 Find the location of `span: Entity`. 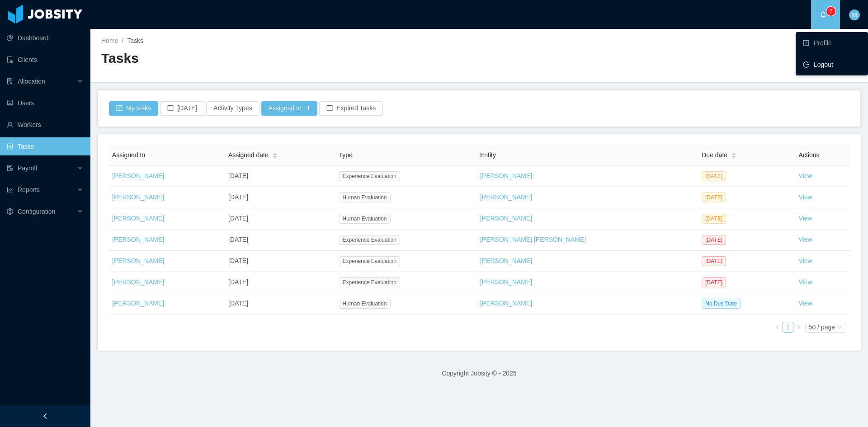

span: Entity is located at coordinates (488, 155).